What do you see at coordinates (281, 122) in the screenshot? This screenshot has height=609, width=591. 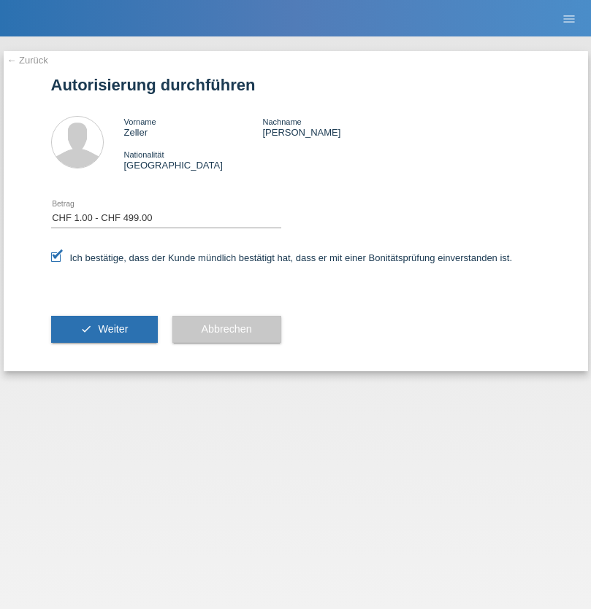 I see `span: Nachname` at bounding box center [281, 122].